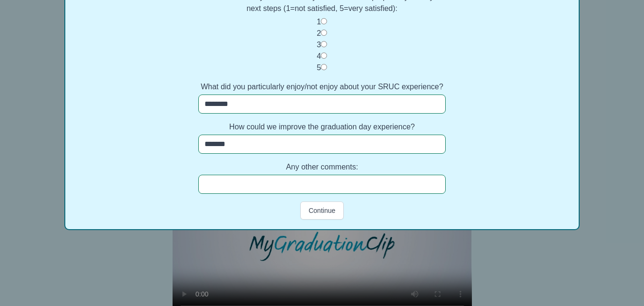 Image resolution: width=644 pixels, height=306 pixels. Describe the element at coordinates (322, 87) in the screenshot. I see `label: What did you particularly enjoy/not enjoy about your SRUC experience?` at that location.